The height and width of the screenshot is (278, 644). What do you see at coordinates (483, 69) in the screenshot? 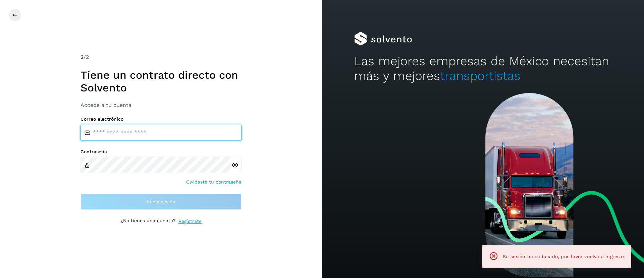
I see `h2: Las mejores empresas de México necesitan más y mejores` at bounding box center [483, 69].